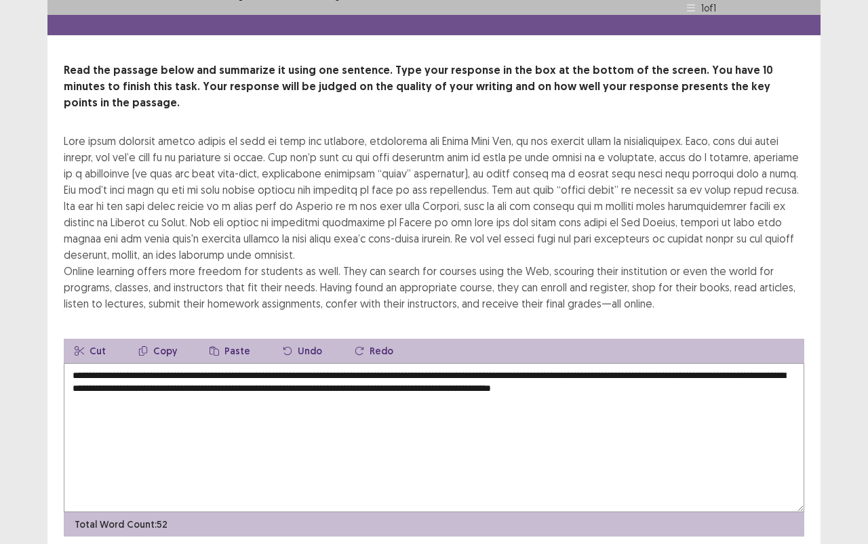 This screenshot has height=544, width=868. Describe the element at coordinates (90, 351) in the screenshot. I see `button: Cut` at that location.